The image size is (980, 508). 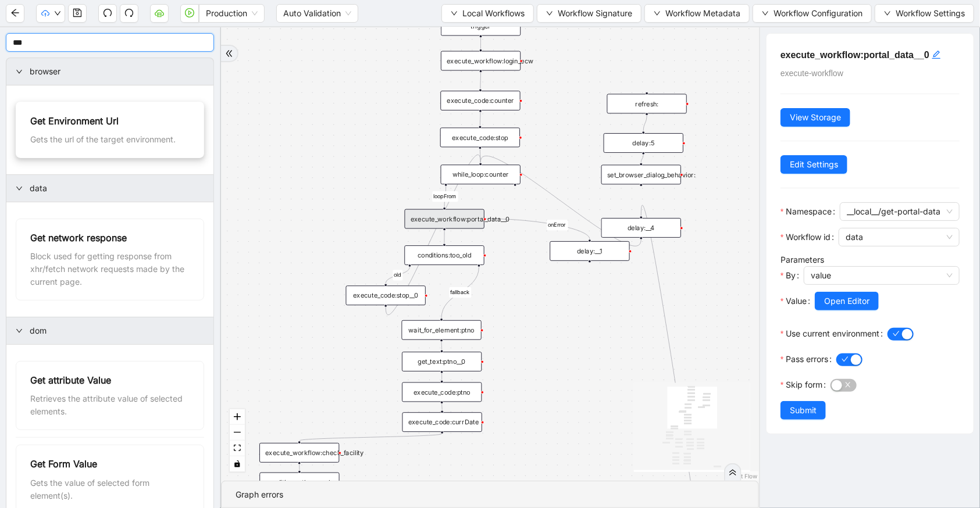 What do you see at coordinates (190, 13) in the screenshot?
I see `span: play-circle` at bounding box center [190, 13].